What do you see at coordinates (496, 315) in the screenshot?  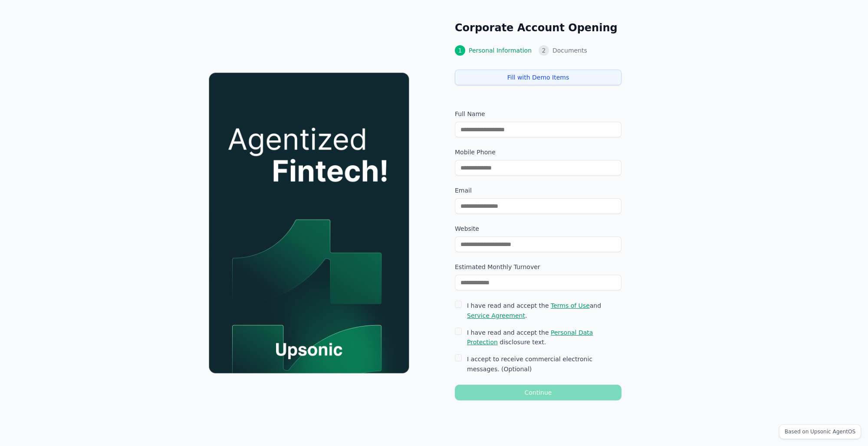 I see `span: Service Agreement` at bounding box center [496, 315].